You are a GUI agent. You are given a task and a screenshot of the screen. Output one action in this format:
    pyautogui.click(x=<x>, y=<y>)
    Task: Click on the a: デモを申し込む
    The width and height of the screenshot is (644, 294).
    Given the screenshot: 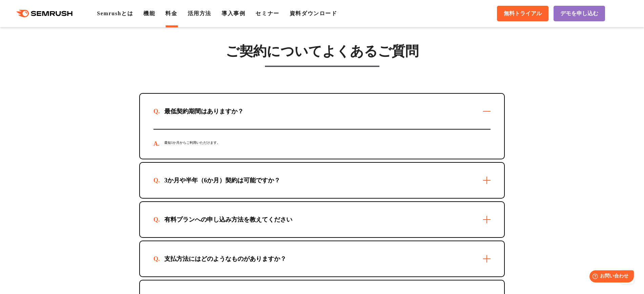 What is the action you would take?
    pyautogui.click(x=579, y=14)
    